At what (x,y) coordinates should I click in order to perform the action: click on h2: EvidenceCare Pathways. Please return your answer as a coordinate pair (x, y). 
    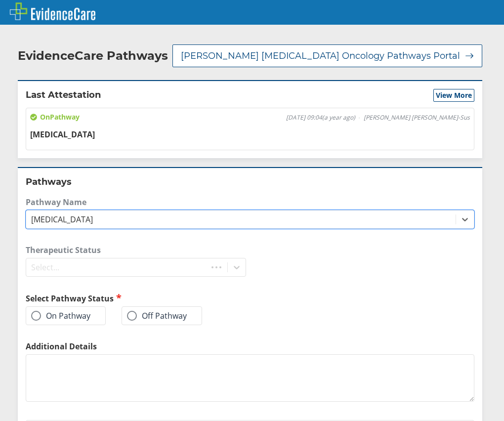
    Looking at the image, I should click on (93, 56).